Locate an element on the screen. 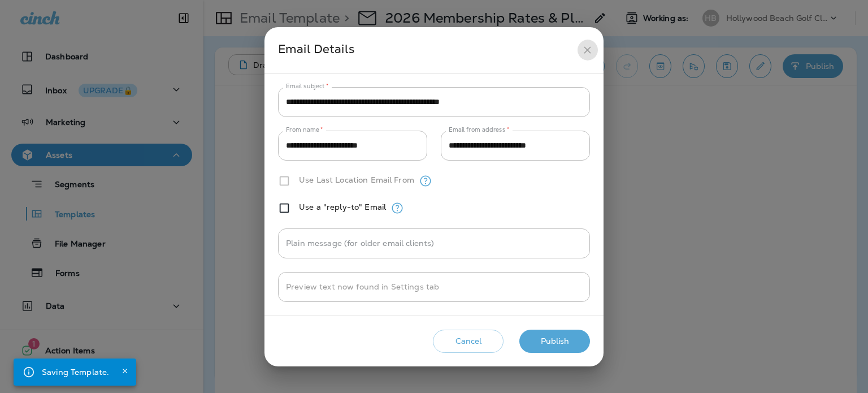 The width and height of the screenshot is (868, 393). button: Cancel is located at coordinates (468, 341).